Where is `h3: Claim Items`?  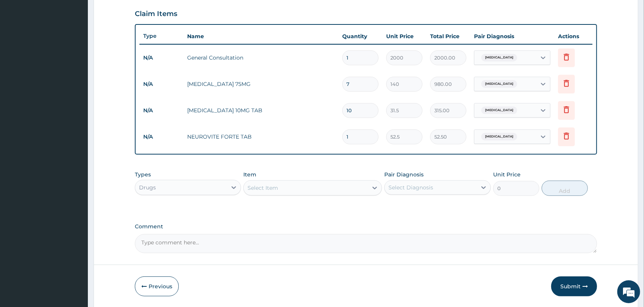
h3: Claim Items is located at coordinates (156, 14).